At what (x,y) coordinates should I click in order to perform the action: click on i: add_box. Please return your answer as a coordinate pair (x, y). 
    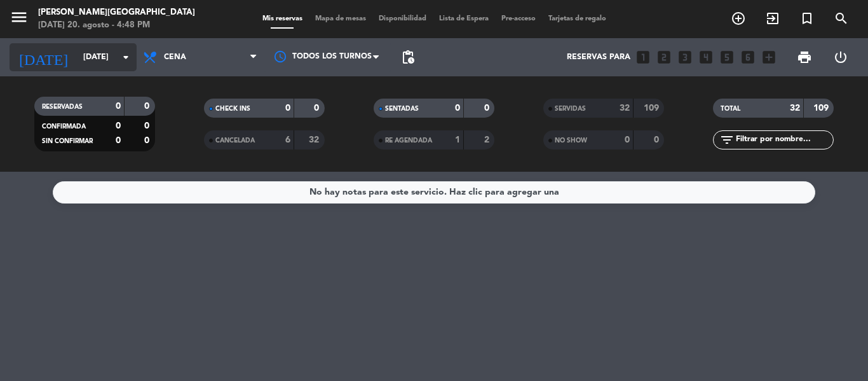
    Looking at the image, I should click on (769, 57).